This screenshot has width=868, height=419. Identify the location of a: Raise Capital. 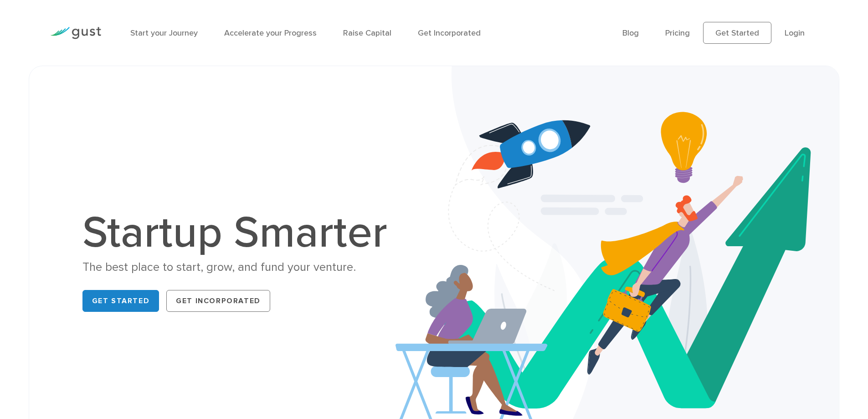
(367, 33).